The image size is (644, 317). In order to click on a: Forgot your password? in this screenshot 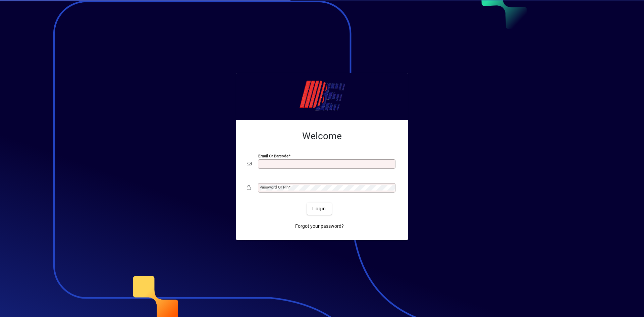, I will do `click(319, 226)`.